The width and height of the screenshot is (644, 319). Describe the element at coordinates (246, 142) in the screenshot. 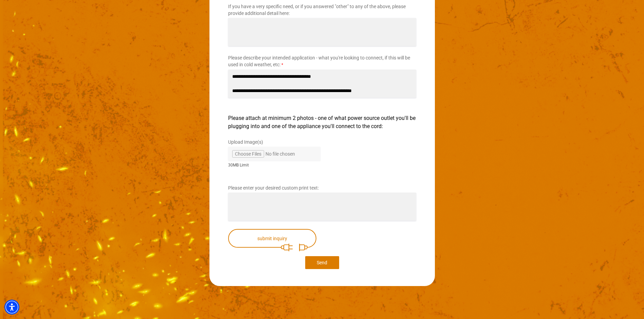

I see `span: Upload Image(s)` at that location.